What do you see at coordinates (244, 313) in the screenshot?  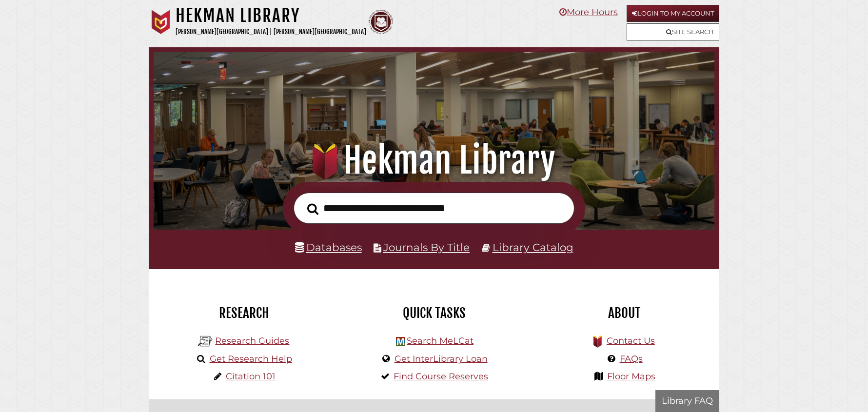 I see `h2: Research` at bounding box center [244, 313].